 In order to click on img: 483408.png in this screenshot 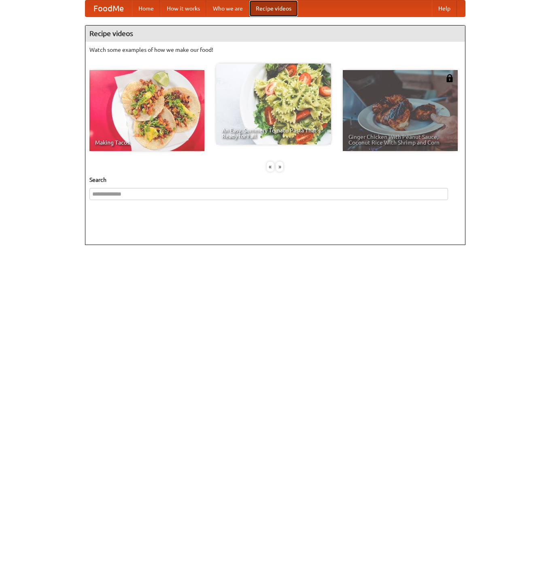, I will do `click(450, 78)`.